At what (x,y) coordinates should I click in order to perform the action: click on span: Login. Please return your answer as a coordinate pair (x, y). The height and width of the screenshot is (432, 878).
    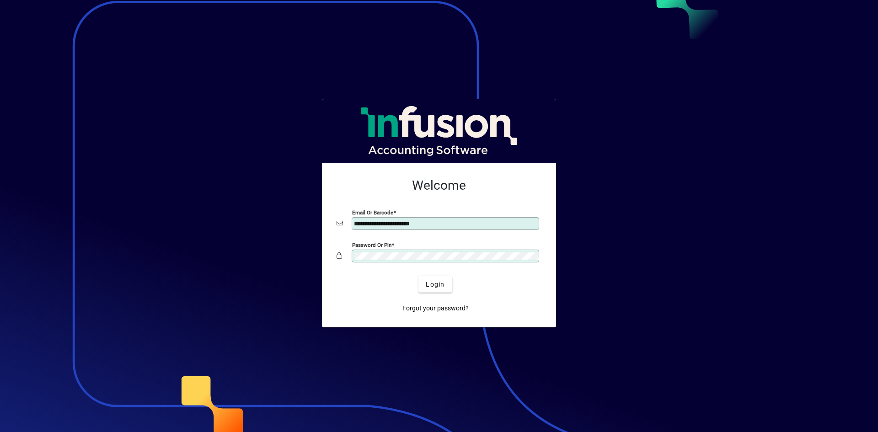
    Looking at the image, I should click on (435, 284).